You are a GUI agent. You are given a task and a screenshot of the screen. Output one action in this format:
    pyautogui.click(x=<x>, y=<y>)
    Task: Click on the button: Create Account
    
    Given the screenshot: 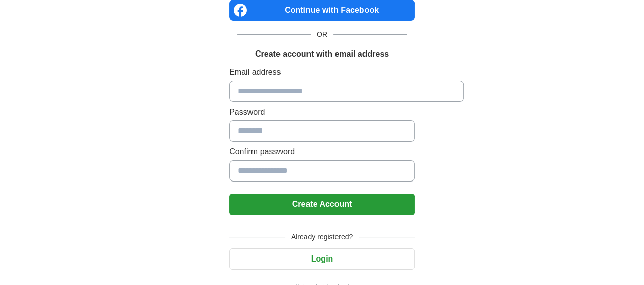 What is the action you would take?
    pyautogui.click(x=322, y=205)
    